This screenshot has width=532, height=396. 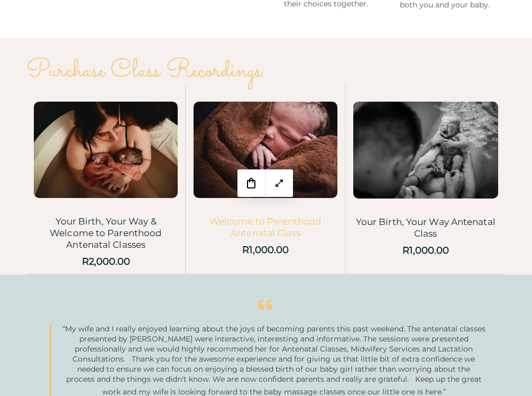 I want to click on a: R2,000.00, so click(x=106, y=262).